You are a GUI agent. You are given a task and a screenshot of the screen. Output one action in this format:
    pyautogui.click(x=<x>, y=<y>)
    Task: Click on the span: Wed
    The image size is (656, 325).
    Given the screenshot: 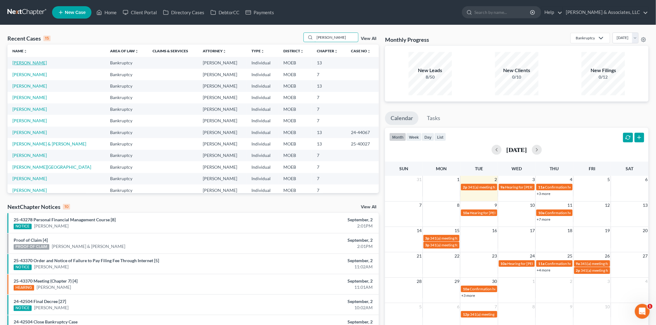 What is the action you would take?
    pyautogui.click(x=516, y=169)
    